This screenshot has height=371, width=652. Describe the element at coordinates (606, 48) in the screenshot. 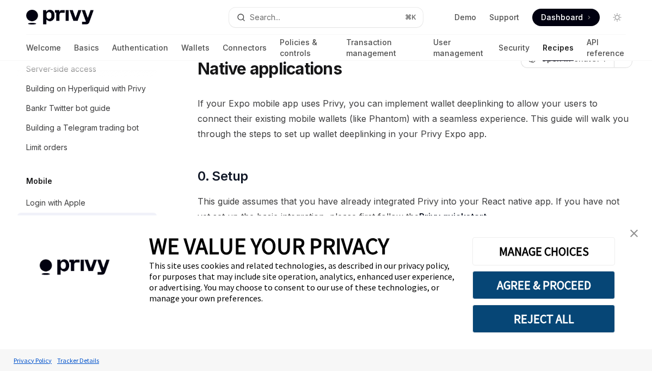

I see `a: API reference` at that location.